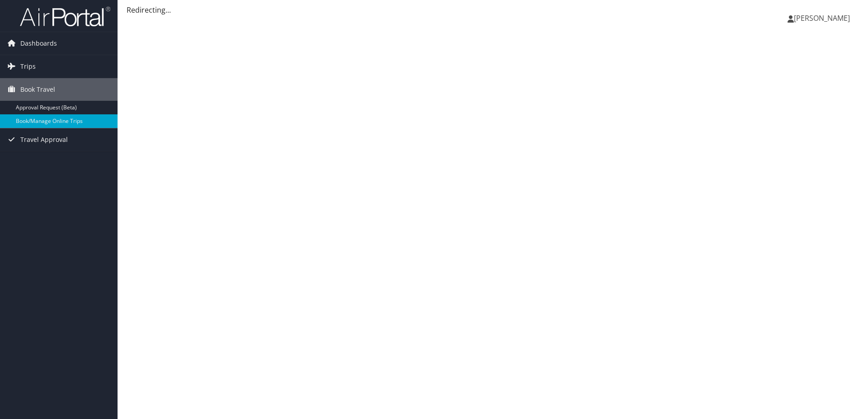 This screenshot has width=868, height=419. What do you see at coordinates (44, 140) in the screenshot?
I see `span: Travel Approval` at bounding box center [44, 140].